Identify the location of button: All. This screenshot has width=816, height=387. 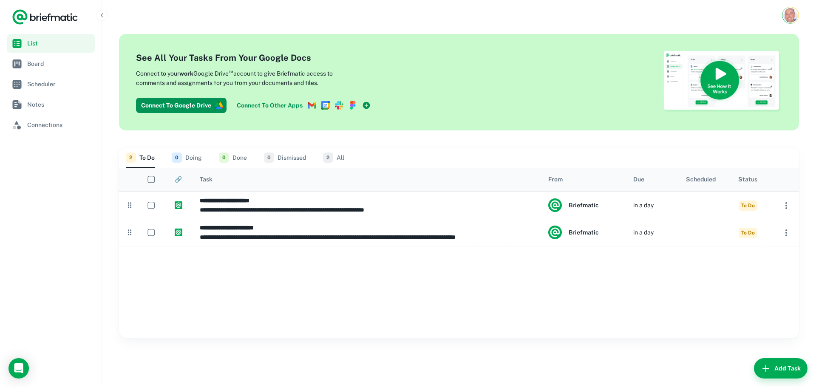
(334, 158).